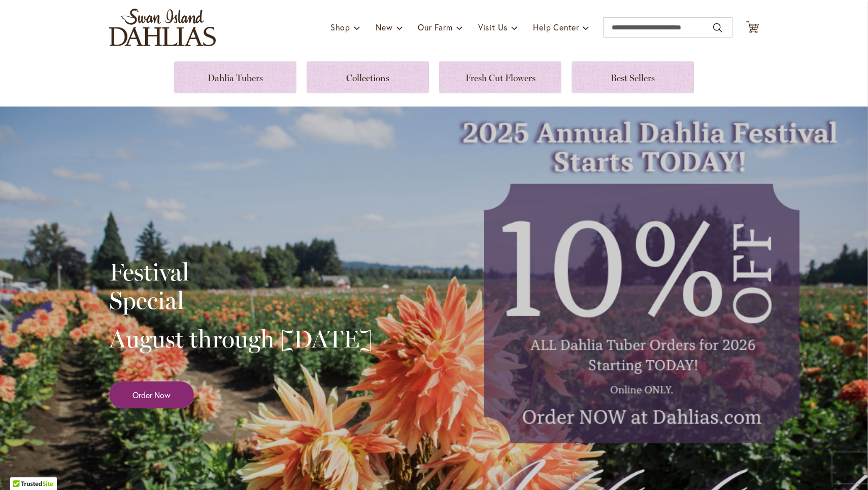 The image size is (868, 490). What do you see at coordinates (493, 27) in the screenshot?
I see `span: Visit Us` at bounding box center [493, 27].